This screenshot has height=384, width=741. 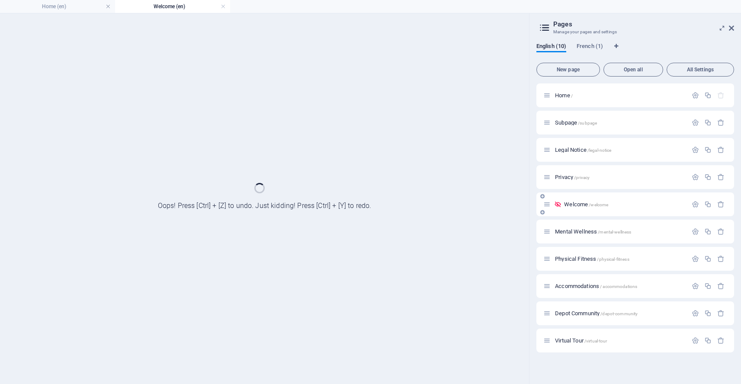 What do you see at coordinates (568, 70) in the screenshot?
I see `font: New page` at bounding box center [568, 70].